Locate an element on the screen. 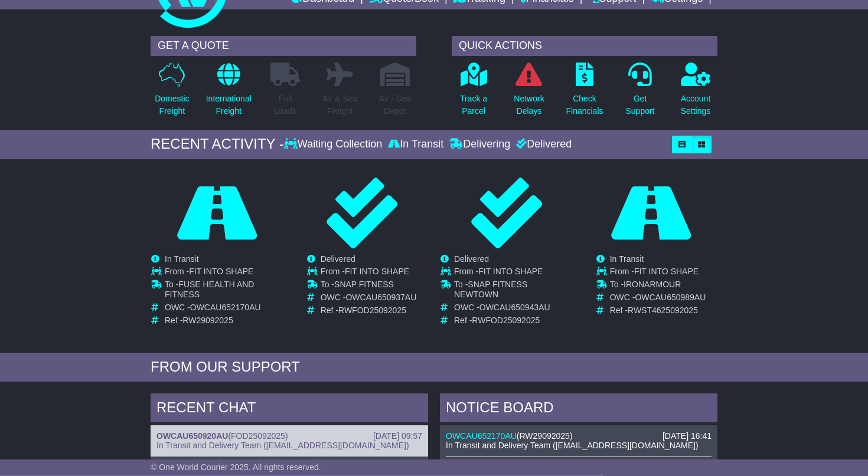  a: GetSupport is located at coordinates (639, 92).